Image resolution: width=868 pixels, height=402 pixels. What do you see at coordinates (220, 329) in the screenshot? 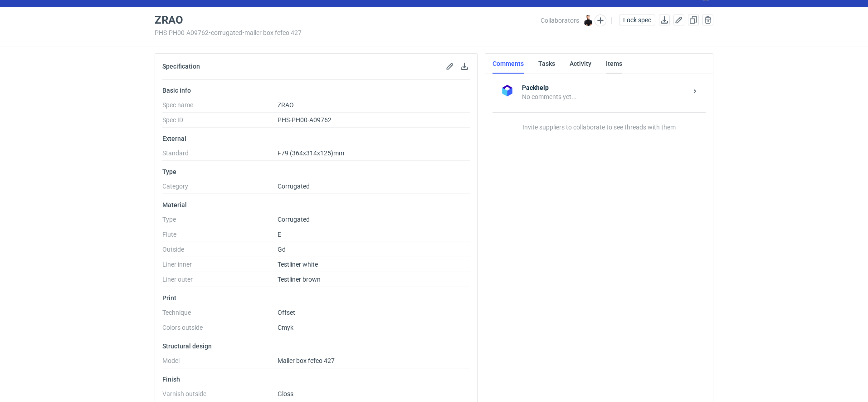
I see `dt: Colors outside` at bounding box center [220, 329].